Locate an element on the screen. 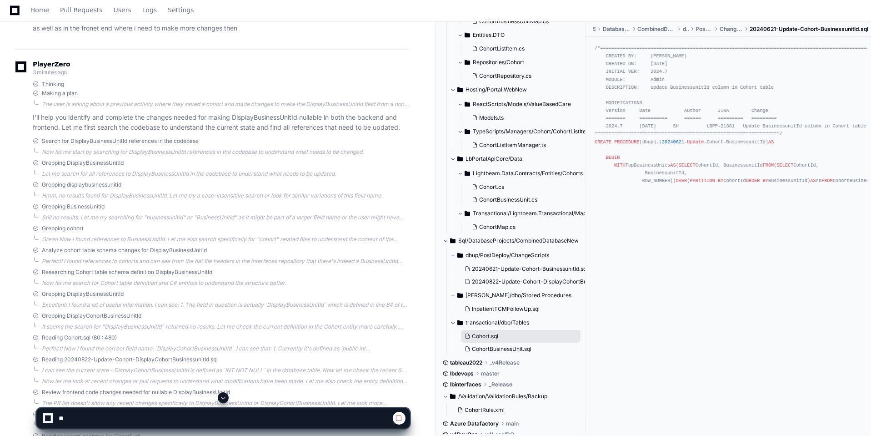 Image resolution: width=871 pixels, height=436 pixels. div: I can see the current state - DisplayCohortBusinessUnitId is defined as `INT NOT NULL` in the dat... is located at coordinates (225, 370).